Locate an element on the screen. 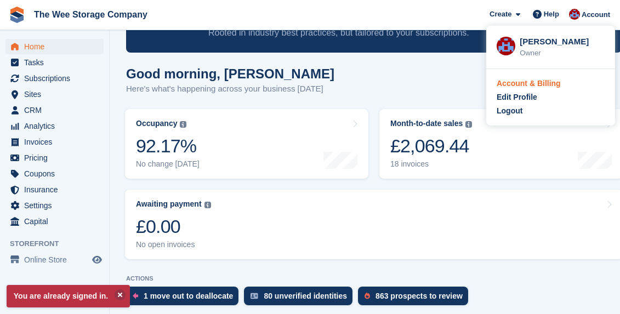  div: £2,069.44 is located at coordinates (431, 146).